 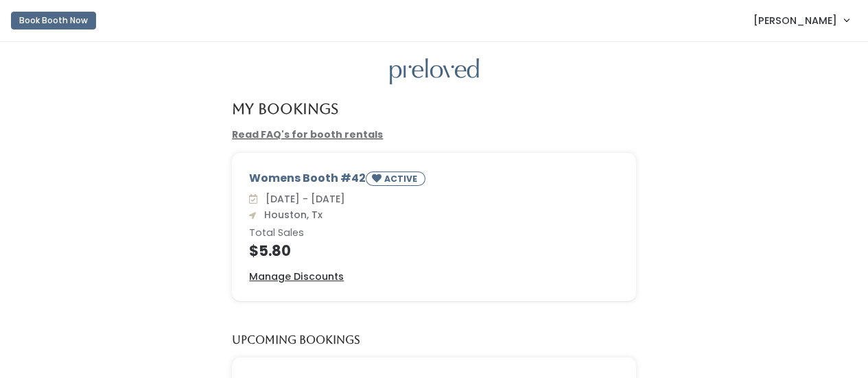 I want to click on a: Book Booth Now, so click(x=53, y=21).